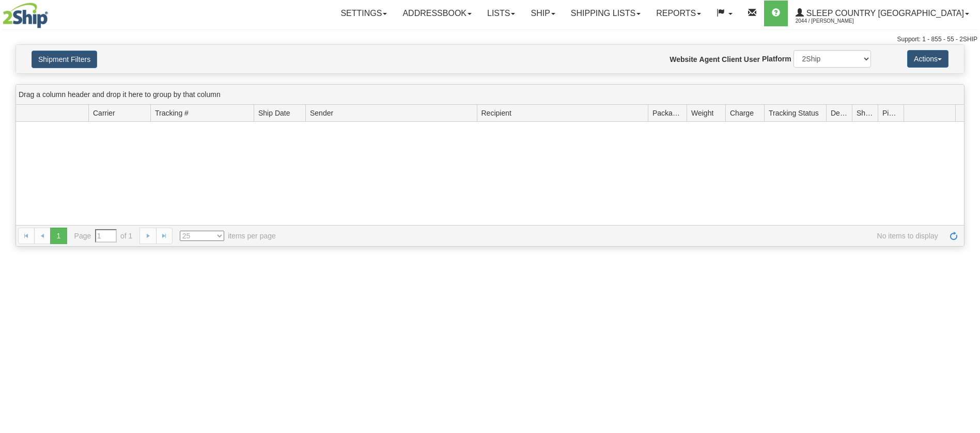 The width and height of the screenshot is (980, 433). I want to click on label: User, so click(751, 59).